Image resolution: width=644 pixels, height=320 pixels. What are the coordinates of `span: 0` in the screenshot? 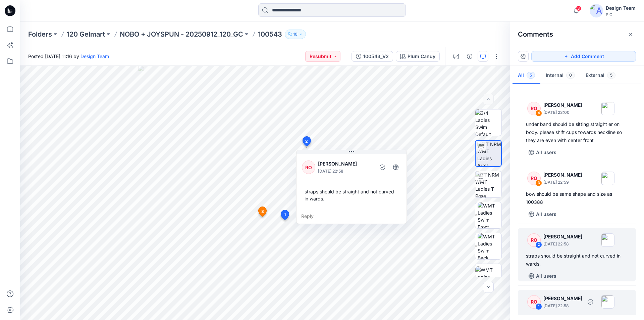 It's located at (571, 75).